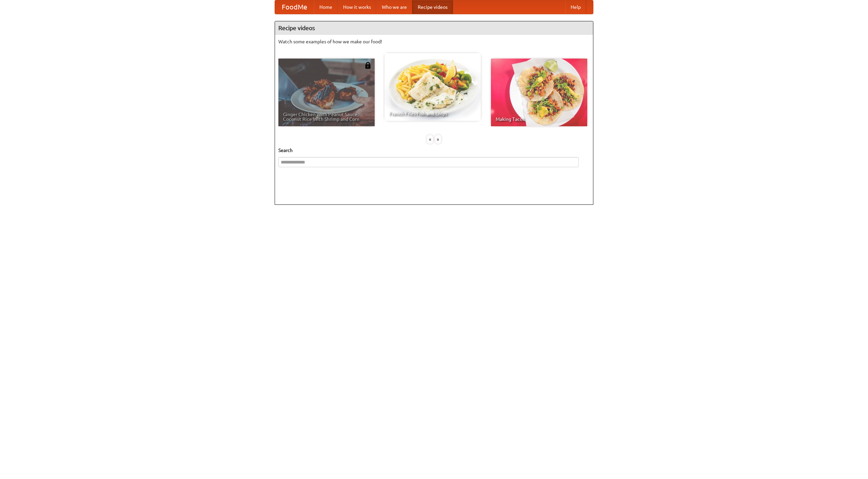  I want to click on a: Home, so click(325, 7).